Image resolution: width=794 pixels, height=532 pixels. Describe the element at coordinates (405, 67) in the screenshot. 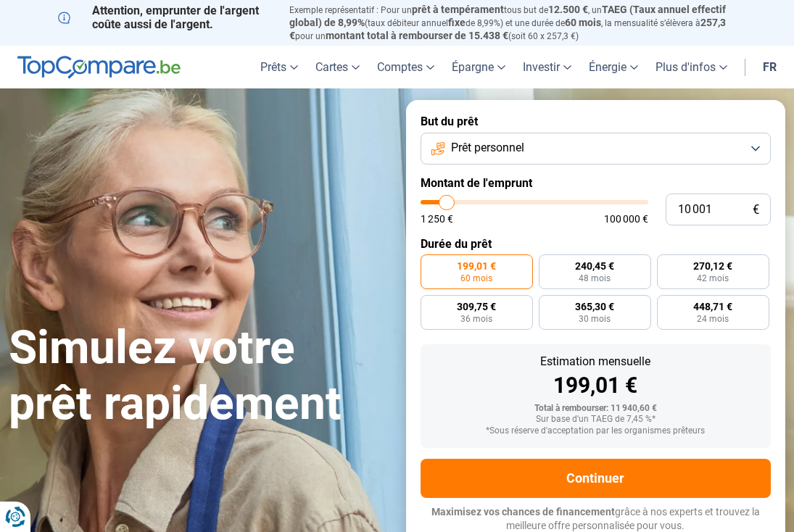

I see `a: Comptes` at that location.